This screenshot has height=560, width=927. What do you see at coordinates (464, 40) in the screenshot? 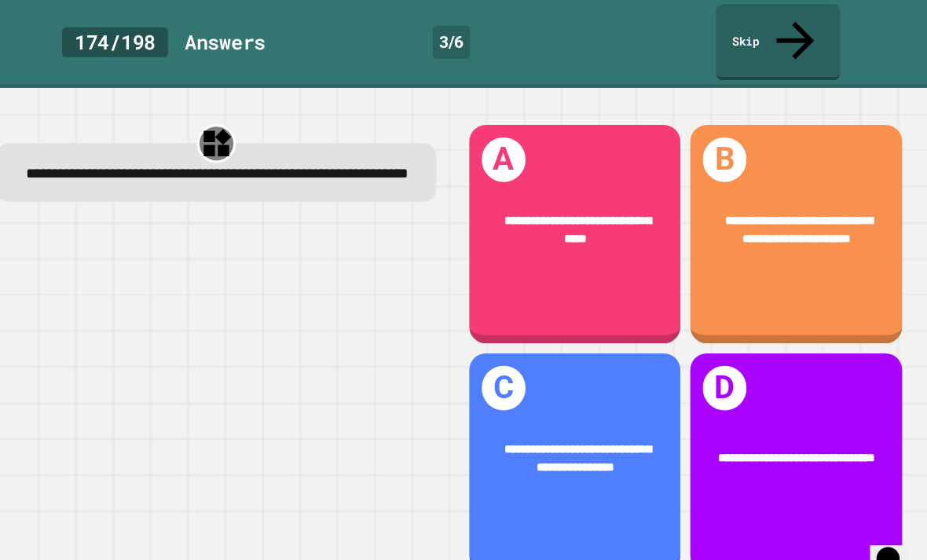
I see `div: 3 / 6` at bounding box center [464, 40].